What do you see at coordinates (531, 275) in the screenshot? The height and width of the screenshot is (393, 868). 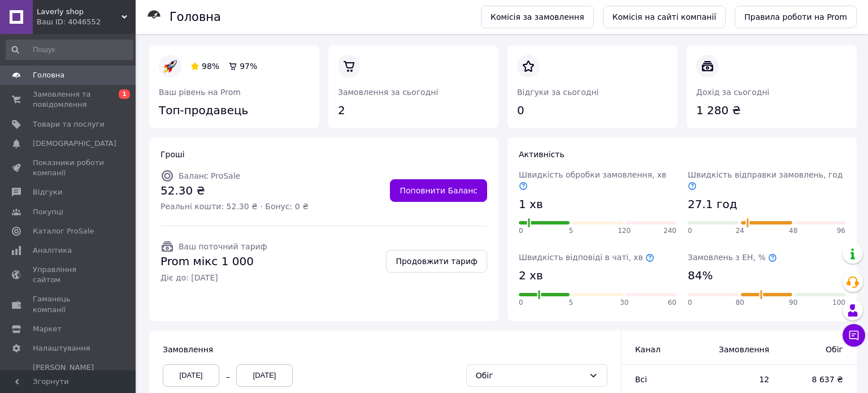 I see `span: 2 хв` at bounding box center [531, 275].